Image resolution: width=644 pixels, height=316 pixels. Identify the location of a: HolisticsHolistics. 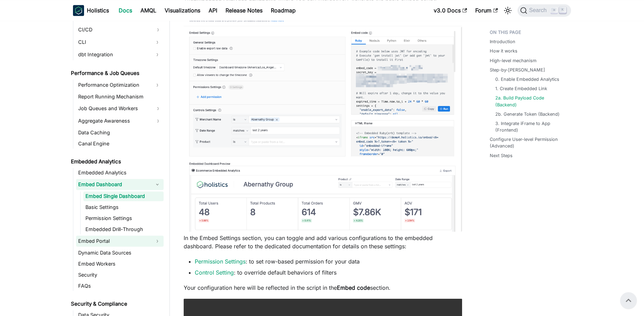
(91, 10).